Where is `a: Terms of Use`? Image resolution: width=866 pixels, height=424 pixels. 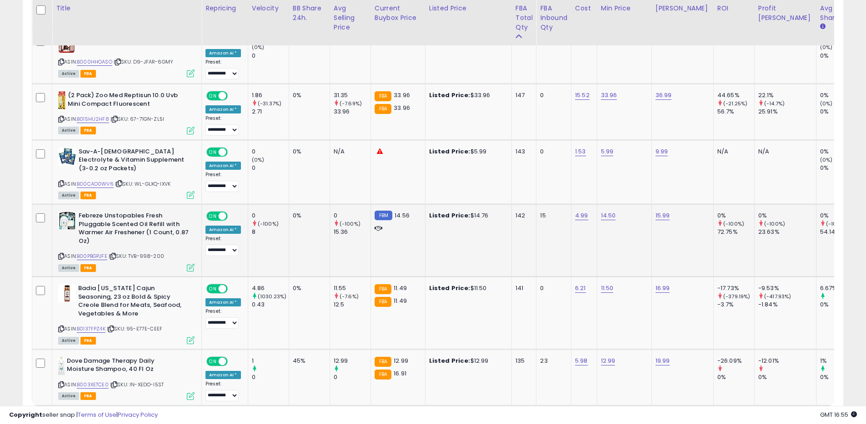
a: Terms of Use is located at coordinates (97, 415).